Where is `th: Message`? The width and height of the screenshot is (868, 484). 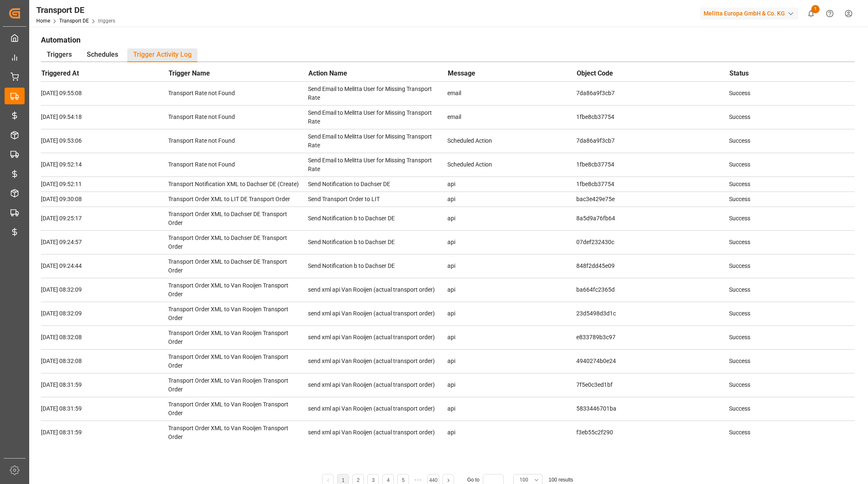
th: Message is located at coordinates (512, 74).